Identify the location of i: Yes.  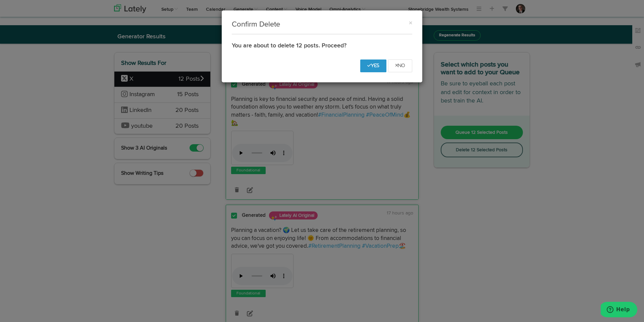
(373, 66).